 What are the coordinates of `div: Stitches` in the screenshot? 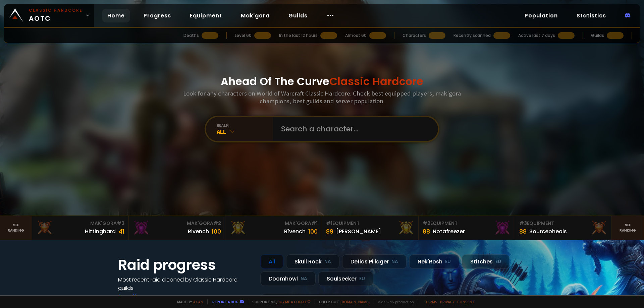 It's located at (486, 262).